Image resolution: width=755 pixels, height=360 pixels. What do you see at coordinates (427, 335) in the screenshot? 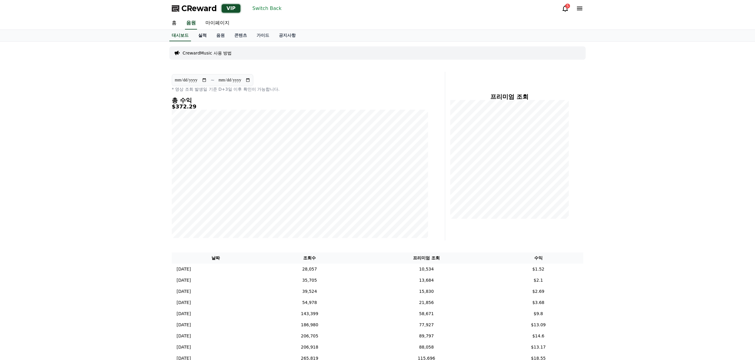
I see `td: 89,797` at bounding box center [427, 335].